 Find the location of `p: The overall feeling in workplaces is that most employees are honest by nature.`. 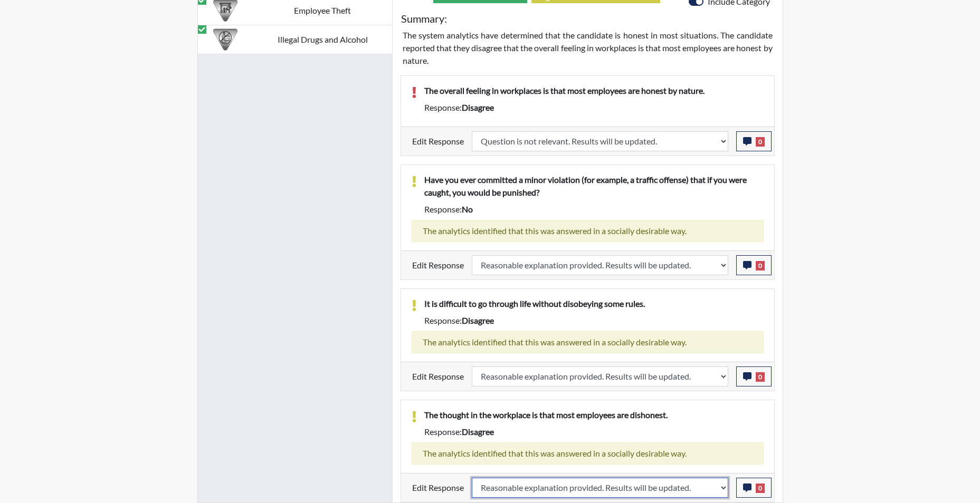

p: The overall feeling in workplaces is that most employees are honest by nature. is located at coordinates (594, 91).